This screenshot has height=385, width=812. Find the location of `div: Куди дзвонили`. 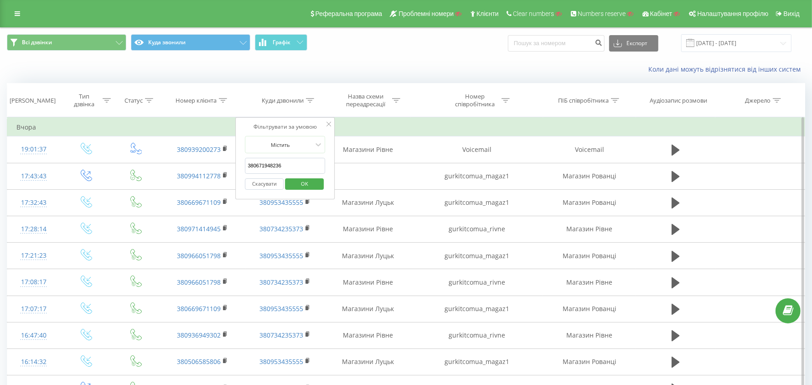

div: Куди дзвонили is located at coordinates (283, 100).